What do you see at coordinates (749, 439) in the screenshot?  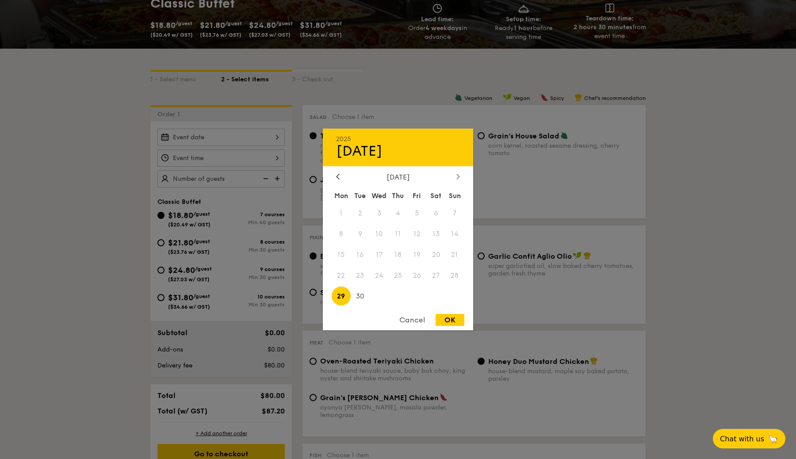 I see `button: Chat with us🦙` at bounding box center [749, 439].